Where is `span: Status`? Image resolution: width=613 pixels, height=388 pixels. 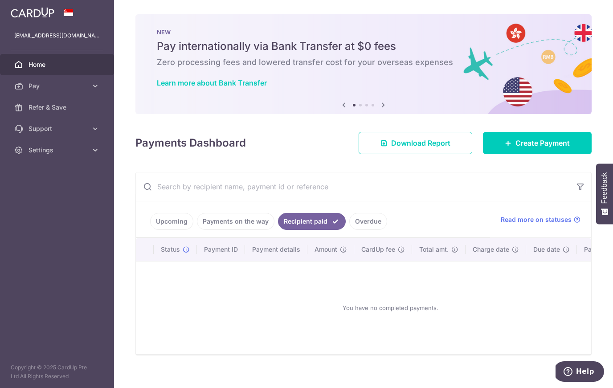 span: Status is located at coordinates (170, 249).